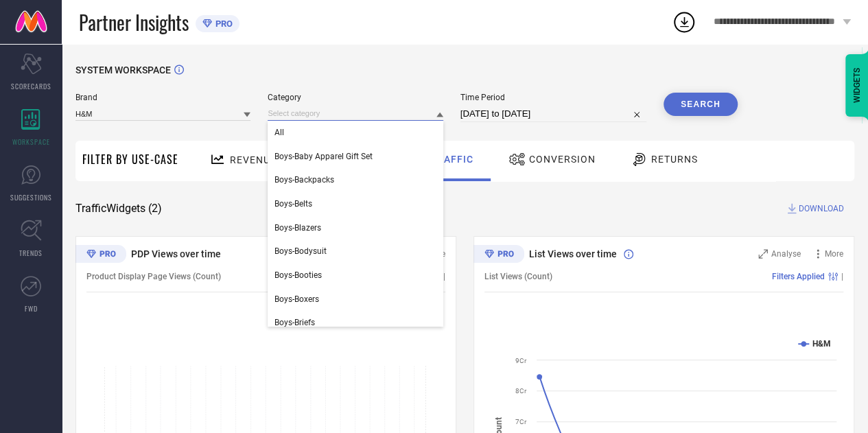  I want to click on span: DOWNLOAD, so click(821, 209).